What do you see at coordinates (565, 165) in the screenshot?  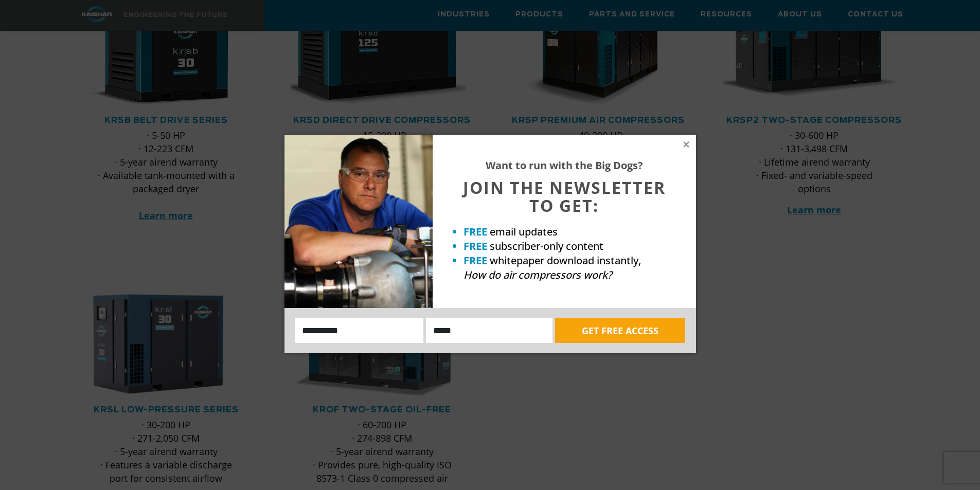 I see `strong: Want to run with the Big Dogs?` at bounding box center [565, 165].